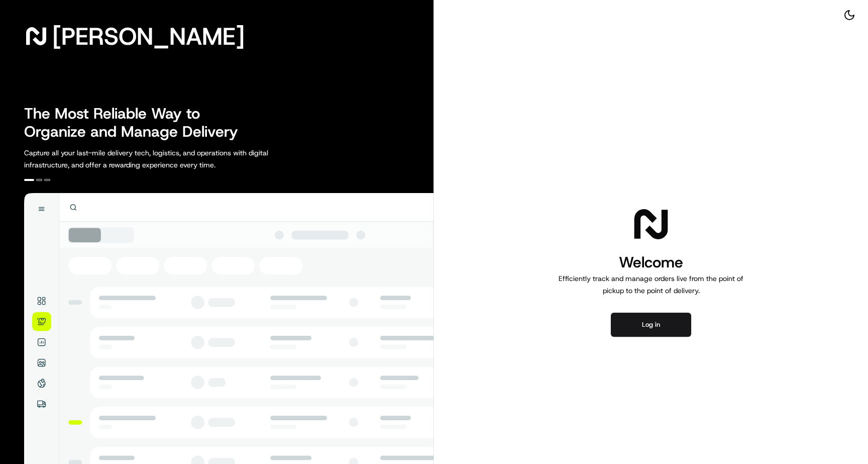 The height and width of the screenshot is (464, 868). Describe the element at coordinates (651, 325) in the screenshot. I see `button: Log in` at that location.